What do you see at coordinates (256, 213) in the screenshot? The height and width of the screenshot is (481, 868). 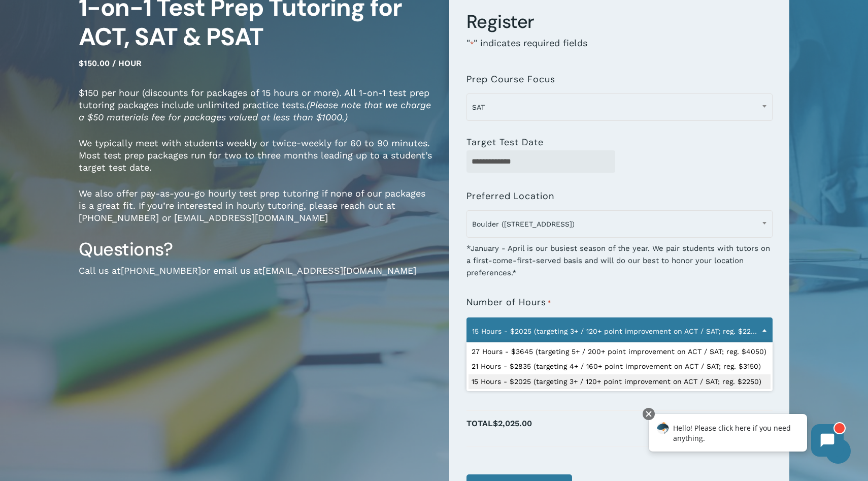 I see `p: We also offer pay-as-you-go hourly test prep tutoring if none of our packages is a great fit. If ...` at bounding box center [256, 213].